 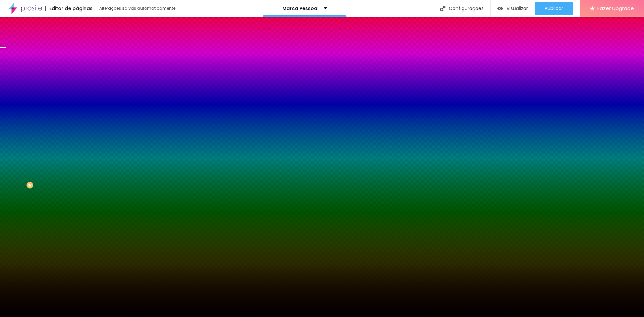 I want to click on span: Publicar, so click(x=554, y=9).